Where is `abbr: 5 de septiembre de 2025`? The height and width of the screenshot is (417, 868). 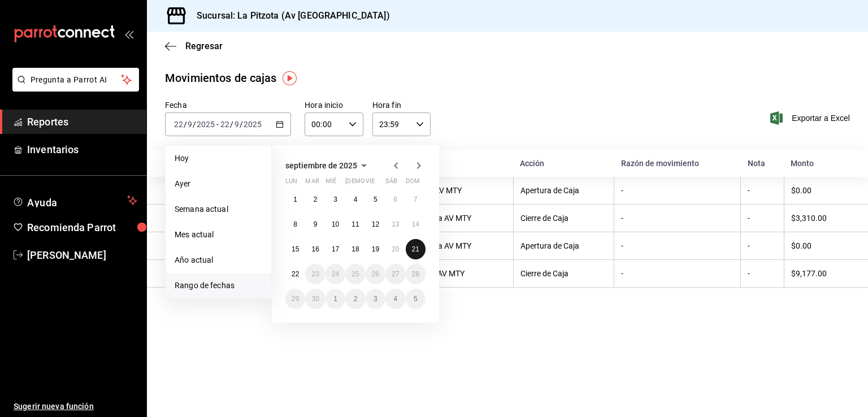
abbr: 5 de septiembre de 2025 is located at coordinates (375, 199).